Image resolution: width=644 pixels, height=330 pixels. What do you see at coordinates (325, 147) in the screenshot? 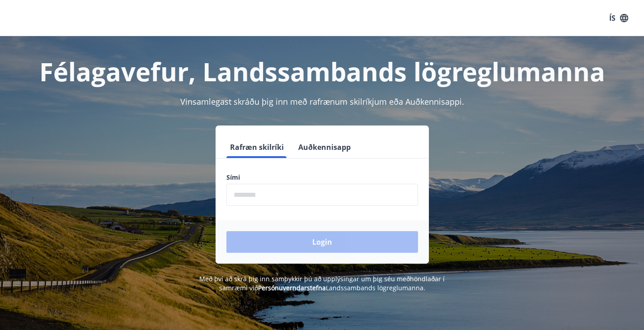
I see `button: Auðkennisapp` at bounding box center [325, 147].